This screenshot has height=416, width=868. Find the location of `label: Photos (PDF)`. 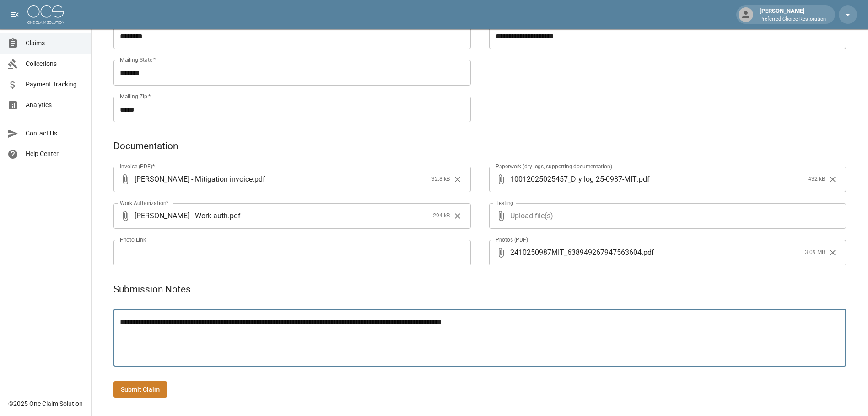

label: Photos (PDF) is located at coordinates (512, 239).